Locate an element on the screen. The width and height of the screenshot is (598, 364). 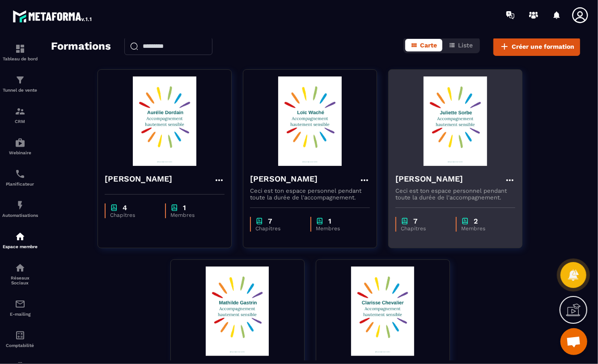
p: Tunnel de vente is located at coordinates (20, 90).